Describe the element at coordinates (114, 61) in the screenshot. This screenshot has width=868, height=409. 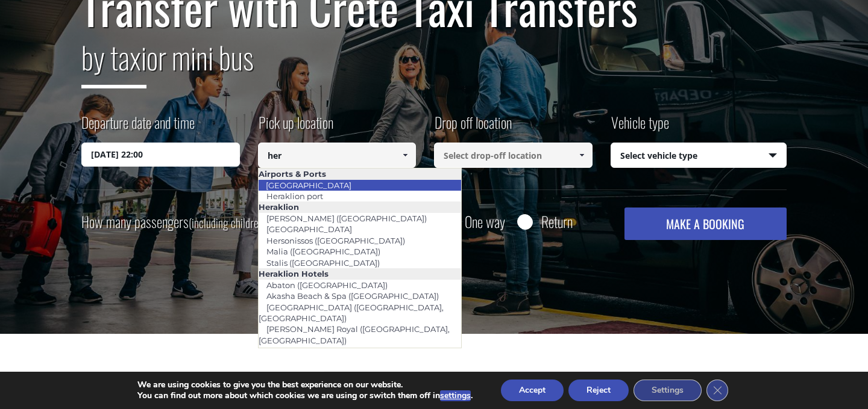
I see `span: by taxi` at that location.